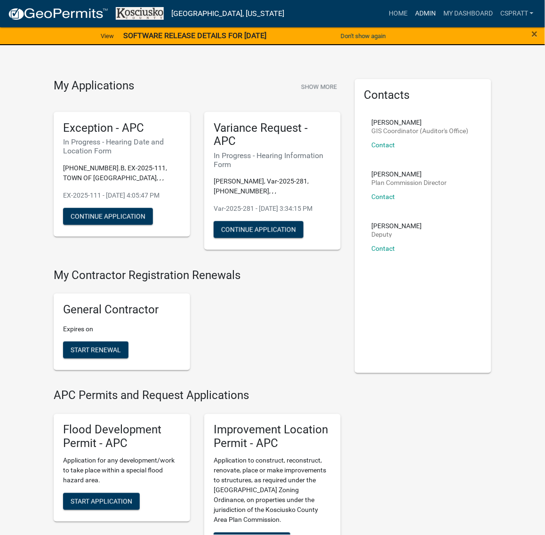 This screenshot has height=535, width=545. I want to click on h6: In Progress - Hearing Information Form, so click(273, 160).